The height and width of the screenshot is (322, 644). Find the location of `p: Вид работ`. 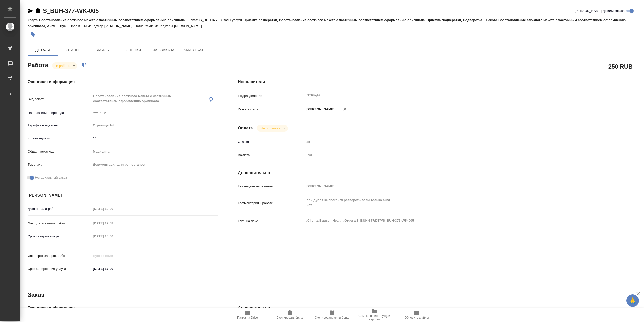

p: Вид работ is located at coordinates (60, 99).